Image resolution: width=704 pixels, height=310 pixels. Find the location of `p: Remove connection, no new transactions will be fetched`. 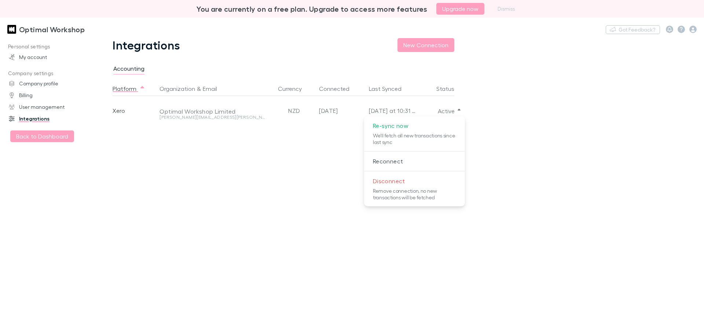

p: Remove connection, no new transactions will be fetched is located at coordinates (414, 195).